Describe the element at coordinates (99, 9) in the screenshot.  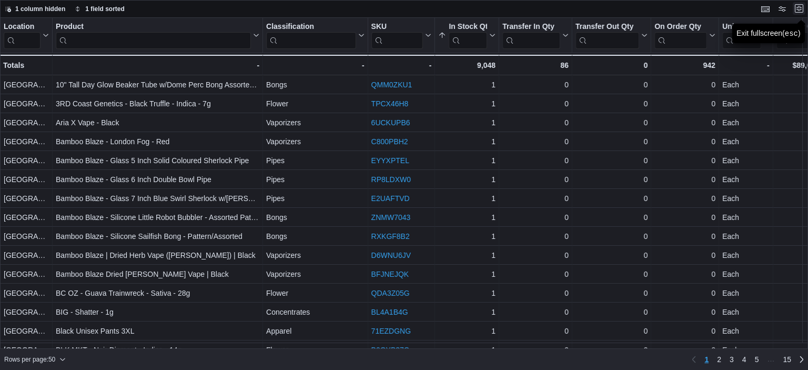
I see `button: 1 field sorted` at that location.